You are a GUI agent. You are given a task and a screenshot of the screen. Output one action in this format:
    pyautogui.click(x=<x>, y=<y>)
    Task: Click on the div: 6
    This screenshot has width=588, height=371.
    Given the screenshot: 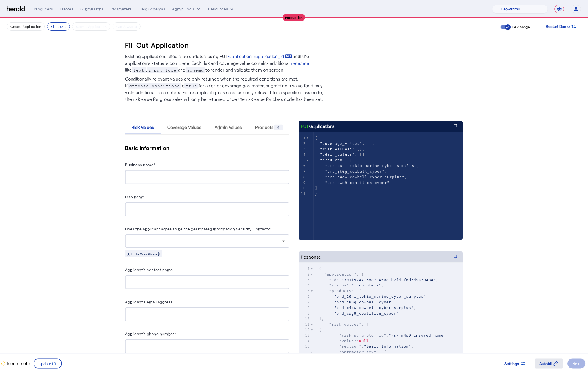 What is the action you would take?
    pyautogui.click(x=303, y=166)
    